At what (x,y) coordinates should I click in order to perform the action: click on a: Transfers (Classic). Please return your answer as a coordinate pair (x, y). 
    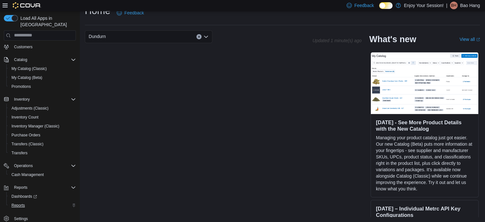
    Looking at the image, I should click on (27, 144).